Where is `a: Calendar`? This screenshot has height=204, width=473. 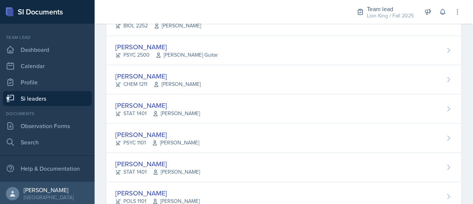 a: Calendar is located at coordinates (47, 66).